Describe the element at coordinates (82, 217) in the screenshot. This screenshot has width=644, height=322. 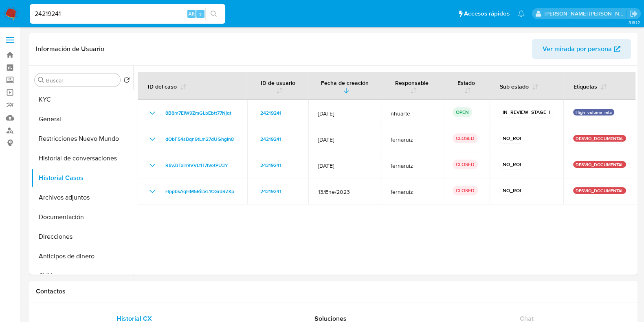
I see `button: Documentación` at that location.